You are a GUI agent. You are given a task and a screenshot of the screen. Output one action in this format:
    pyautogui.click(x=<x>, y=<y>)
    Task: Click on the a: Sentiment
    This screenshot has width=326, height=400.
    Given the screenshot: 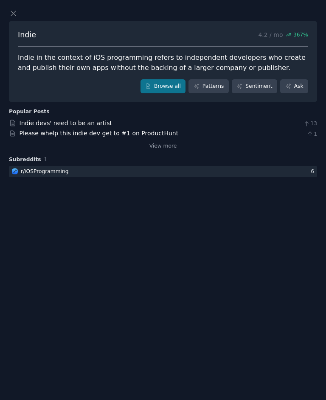 What is the action you would take?
    pyautogui.click(x=254, y=87)
    